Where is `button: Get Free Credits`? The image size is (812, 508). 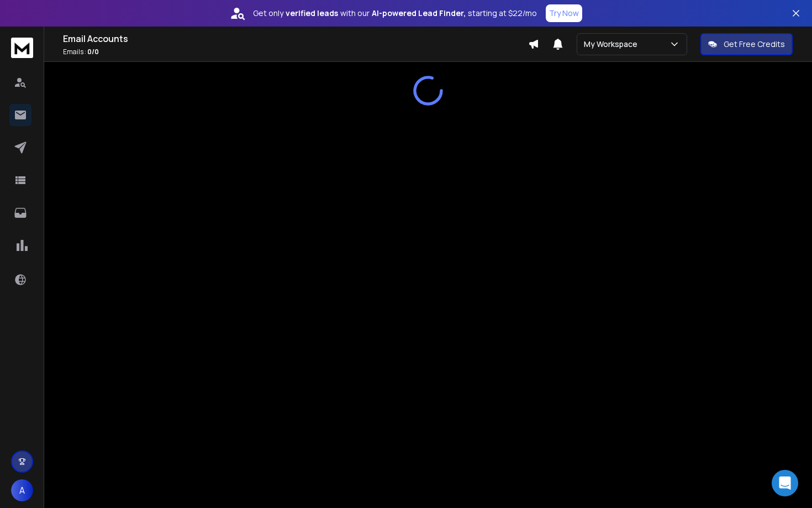 button: Get Free Credits is located at coordinates (747, 44).